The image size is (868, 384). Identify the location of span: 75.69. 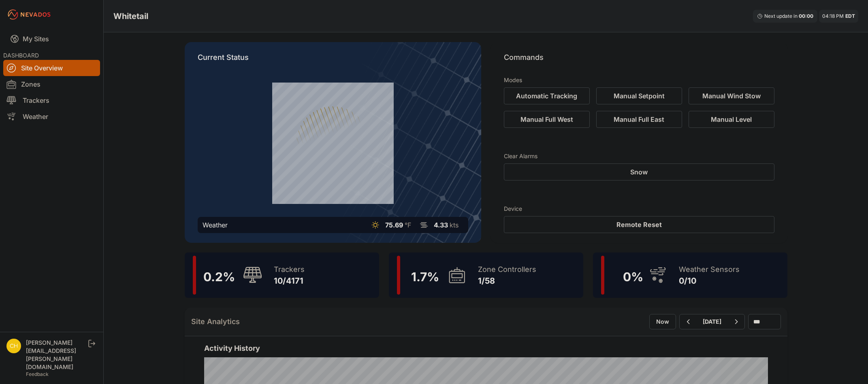
(394, 225).